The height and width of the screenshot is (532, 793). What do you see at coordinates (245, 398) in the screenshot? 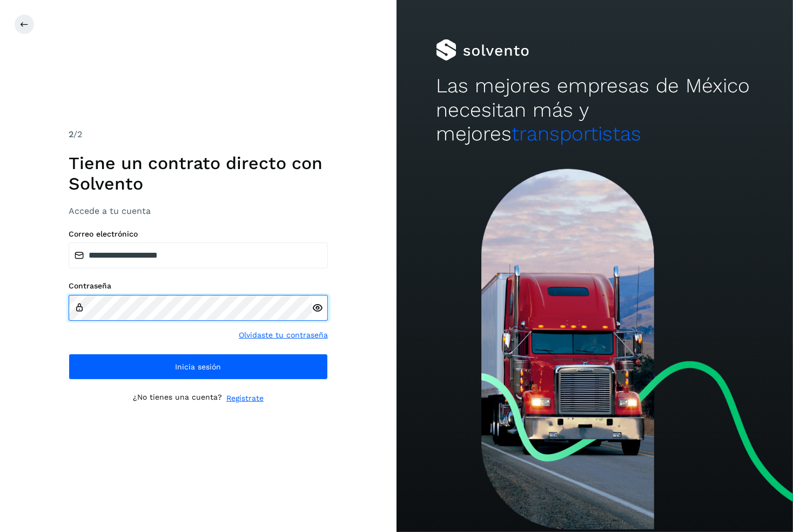
I see `a: Regístrate` at bounding box center [245, 398].